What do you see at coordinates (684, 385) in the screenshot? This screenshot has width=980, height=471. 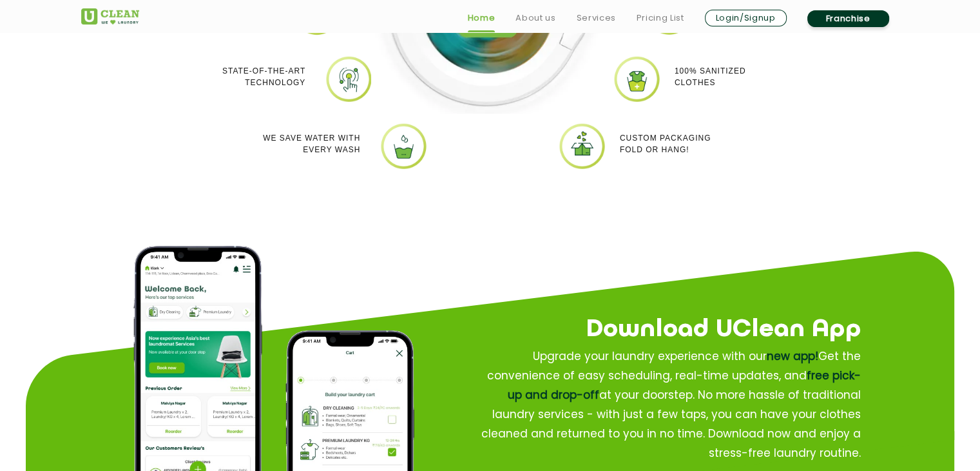 I see `span: free pick-up and drop-off` at bounding box center [684, 385].